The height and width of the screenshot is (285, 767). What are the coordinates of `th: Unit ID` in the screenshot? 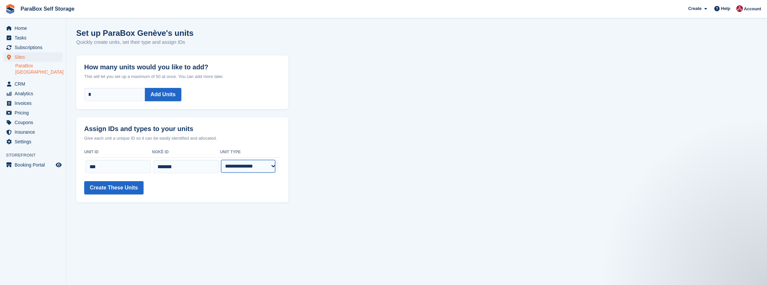 It's located at (118, 152).